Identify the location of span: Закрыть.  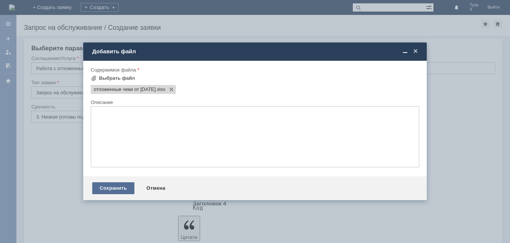
(416, 52).